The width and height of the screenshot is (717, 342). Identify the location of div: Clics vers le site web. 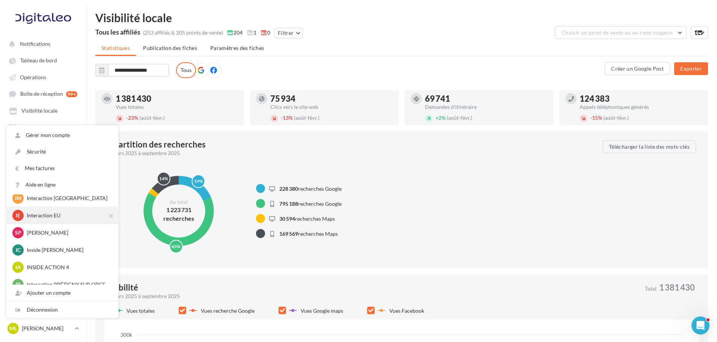
(332, 107).